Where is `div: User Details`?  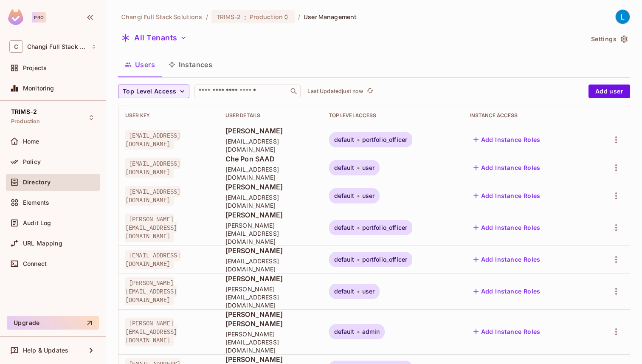
div: User Details is located at coordinates (271, 115).